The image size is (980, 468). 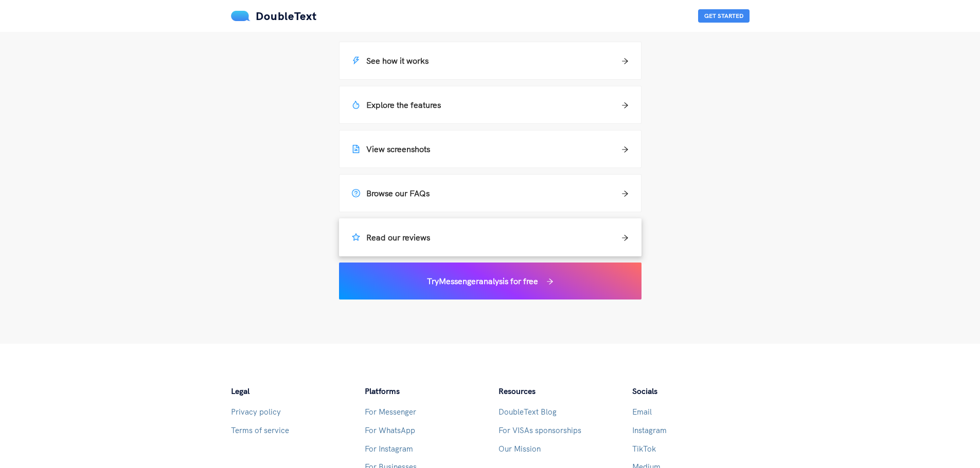 I want to click on a: DoubleText Blog, so click(x=528, y=411).